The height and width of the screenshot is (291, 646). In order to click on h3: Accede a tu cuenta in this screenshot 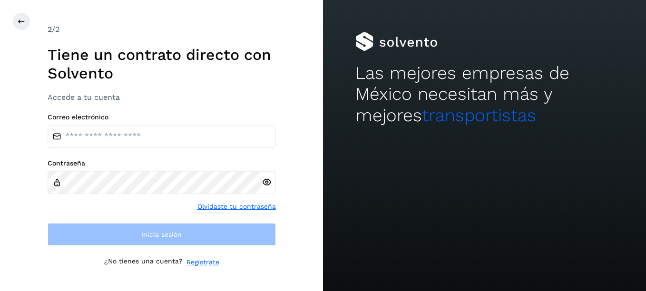, I will do `click(162, 97)`.